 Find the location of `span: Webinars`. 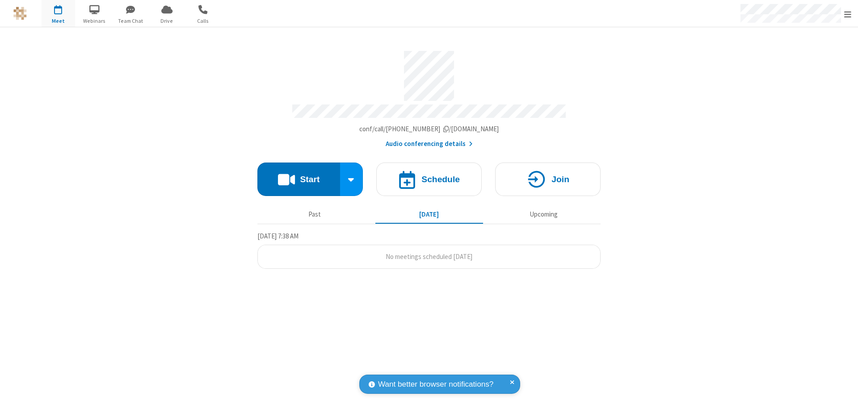

span: Webinars is located at coordinates (94, 21).